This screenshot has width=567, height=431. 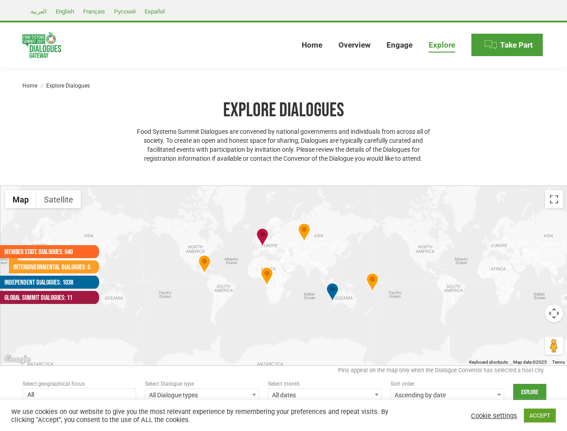 I want to click on a: Cookie settings, so click(x=494, y=416).